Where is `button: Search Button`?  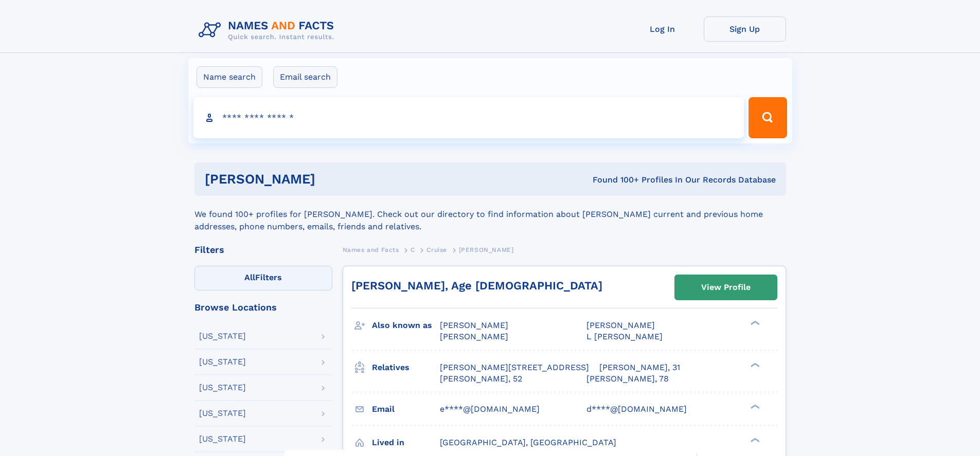 button: Search Button is located at coordinates (768, 117).